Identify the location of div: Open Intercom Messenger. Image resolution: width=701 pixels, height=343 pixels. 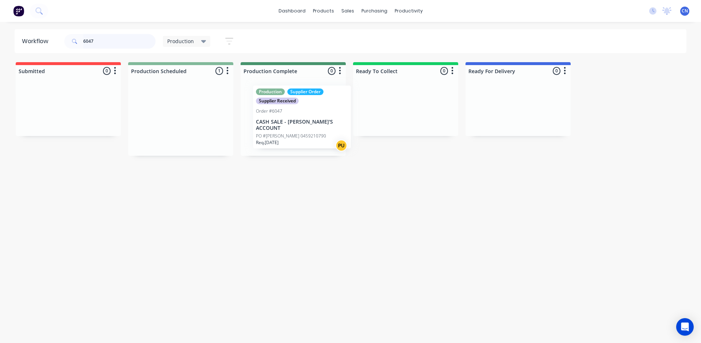
(685, 327).